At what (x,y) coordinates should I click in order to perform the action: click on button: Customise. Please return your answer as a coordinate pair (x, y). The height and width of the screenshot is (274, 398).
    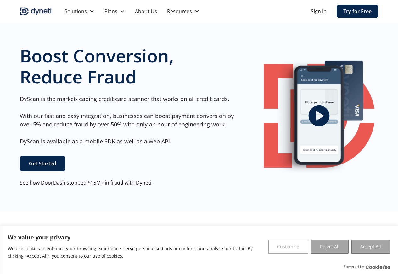
    Looking at the image, I should click on (288, 247).